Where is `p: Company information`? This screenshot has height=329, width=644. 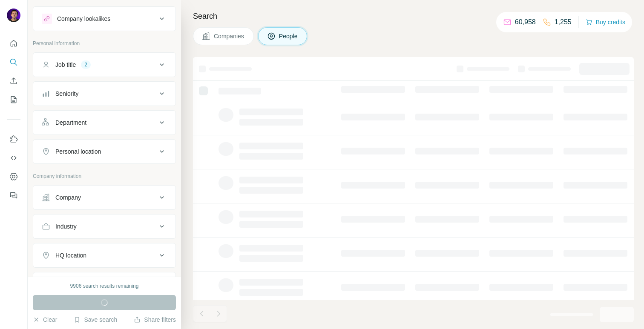
p: Company information is located at coordinates (104, 176).